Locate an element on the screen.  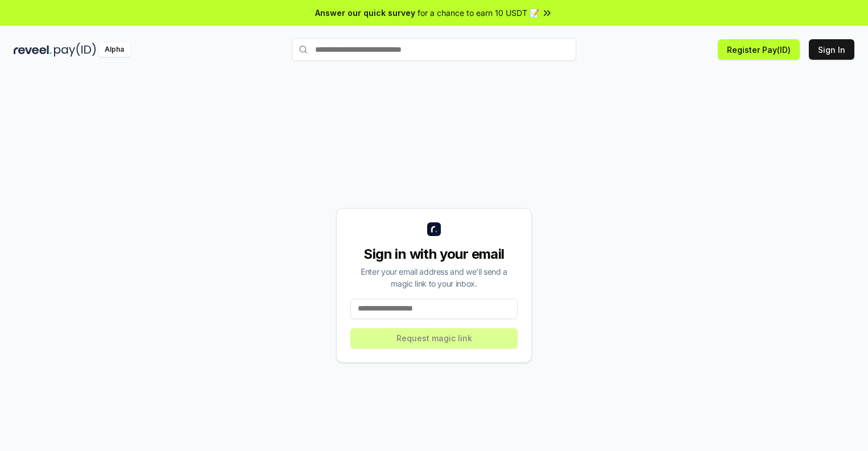
button: Register Pay(ID) is located at coordinates (758, 50).